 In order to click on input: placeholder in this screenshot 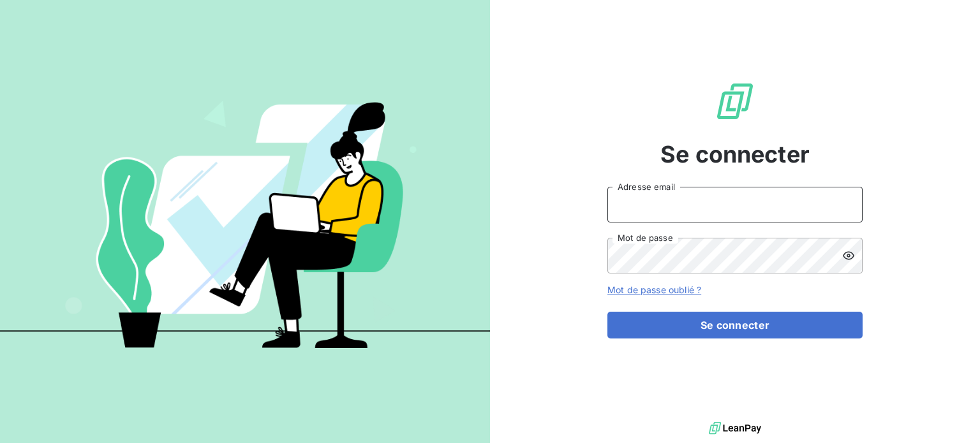, I will do `click(735, 205)`.